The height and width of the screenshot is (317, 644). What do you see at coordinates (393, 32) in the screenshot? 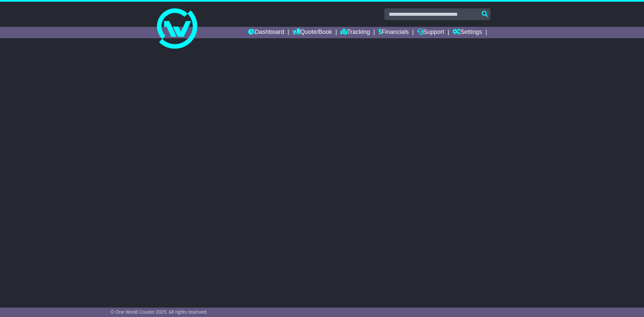
I see `a: Financials` at bounding box center [393, 32].